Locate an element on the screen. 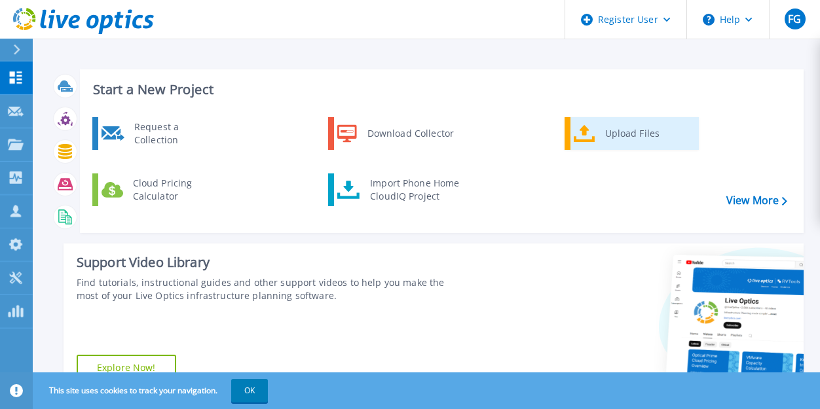 The image size is (820, 409). a: Cloud Pricing Calculator is located at coordinates (159, 190).